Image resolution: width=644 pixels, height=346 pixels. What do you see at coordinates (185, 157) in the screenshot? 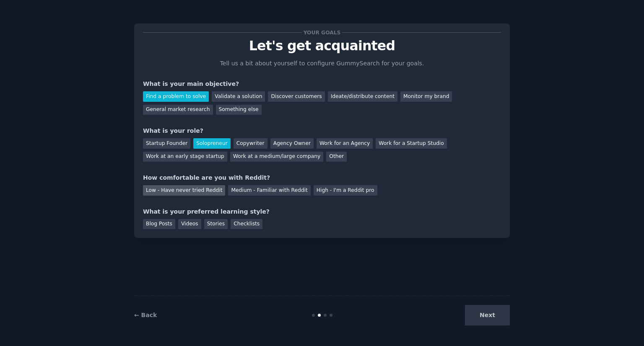
I see `div: Work at an early stage startup` at bounding box center [185, 157].